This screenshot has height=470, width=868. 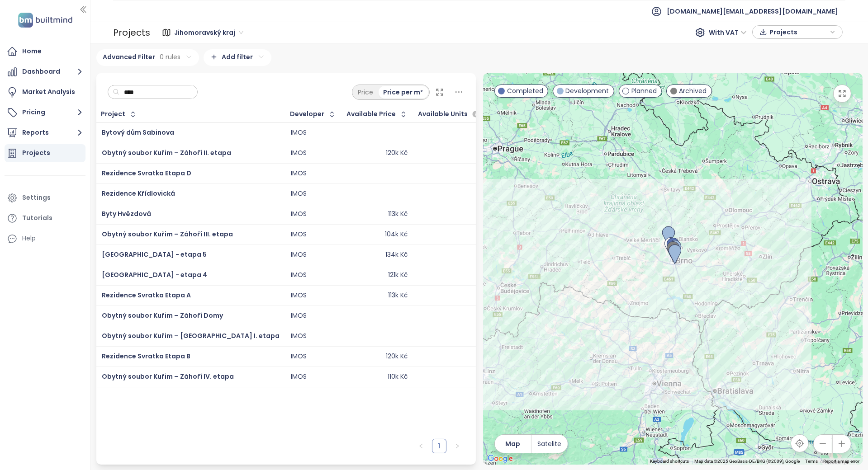 I want to click on a: Market Analysis, so click(x=44, y=92).